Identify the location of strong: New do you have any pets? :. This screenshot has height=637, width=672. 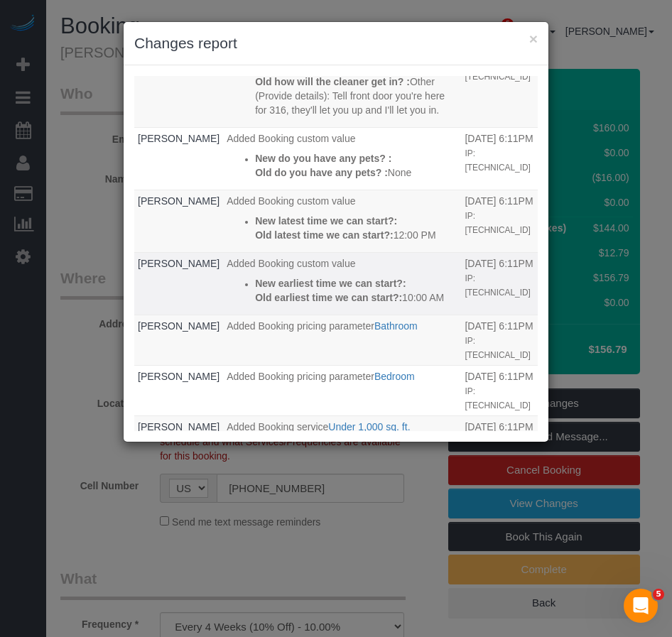
(323, 158).